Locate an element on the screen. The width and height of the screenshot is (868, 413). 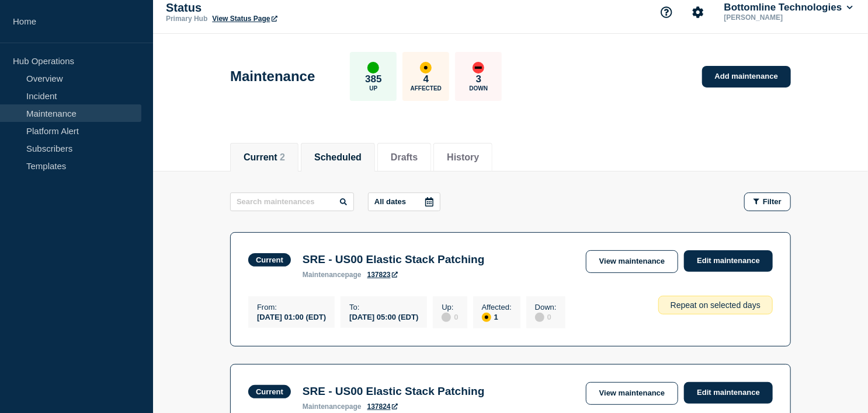
div: Repeat on selected days is located at coordinates (716, 305).